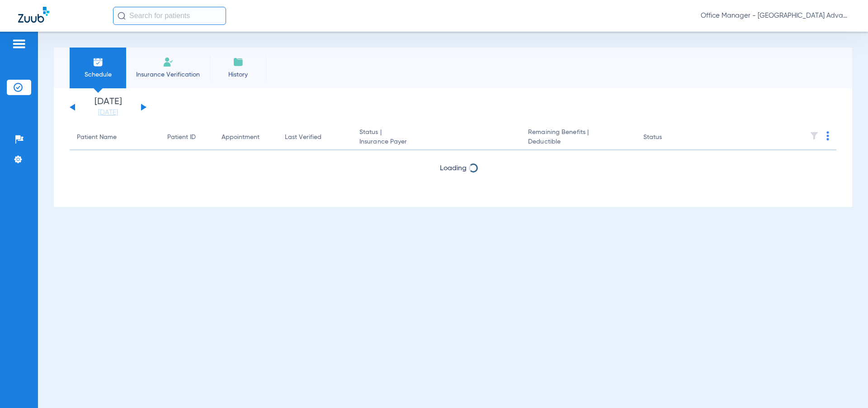 Image resolution: width=868 pixels, height=408 pixels. I want to click on img: Schedule, so click(98, 62).